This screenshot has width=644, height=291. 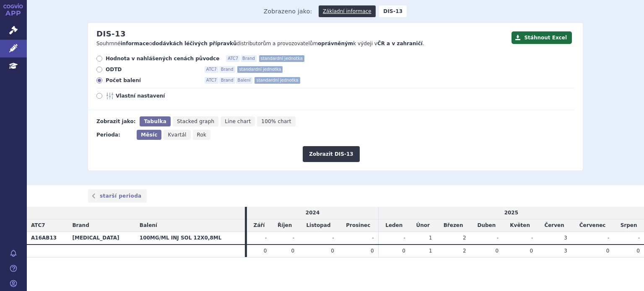 What do you see at coordinates (135, 44) in the screenshot?
I see `strong: informace` at bounding box center [135, 44].